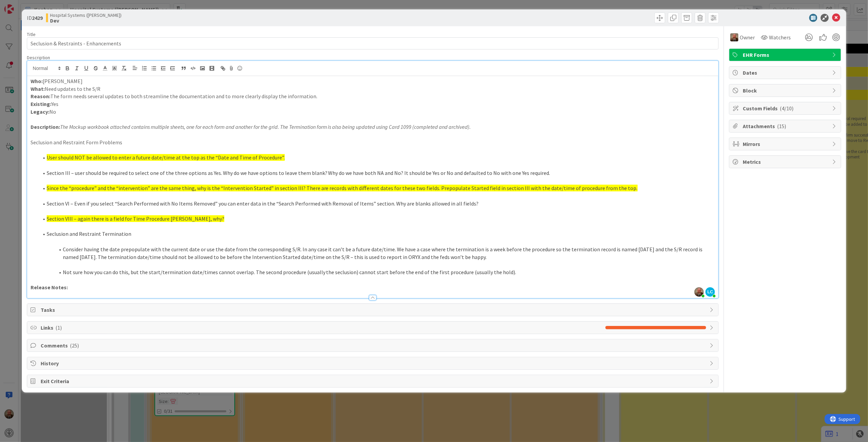  What do you see at coordinates (373, 345) in the screenshot?
I see `span: Comments` at bounding box center [373, 345].